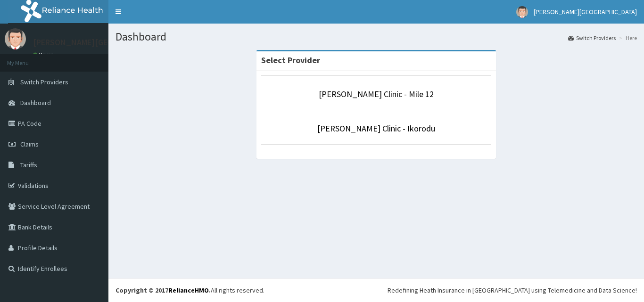 This screenshot has width=644, height=302. Describe the element at coordinates (592, 38) in the screenshot. I see `a: Switch Providers` at that location.